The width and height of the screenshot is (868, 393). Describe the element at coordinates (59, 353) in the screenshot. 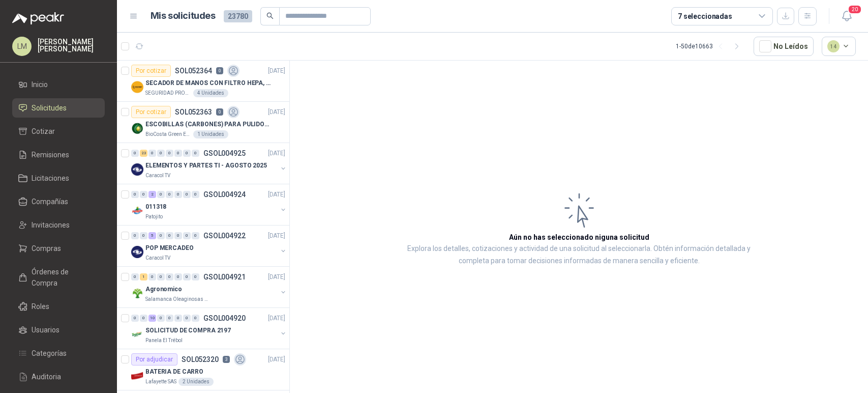

I see `a: Categorías` at that location.